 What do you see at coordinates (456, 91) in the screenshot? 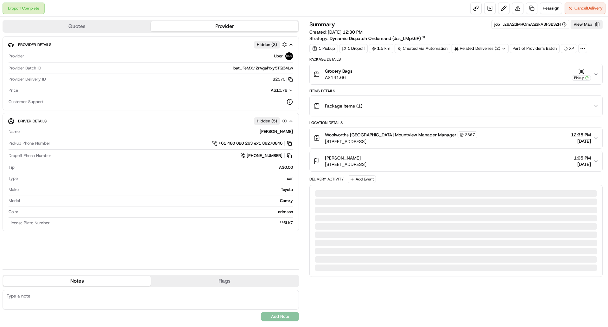
I see `div: Items Details` at bounding box center [456, 91].